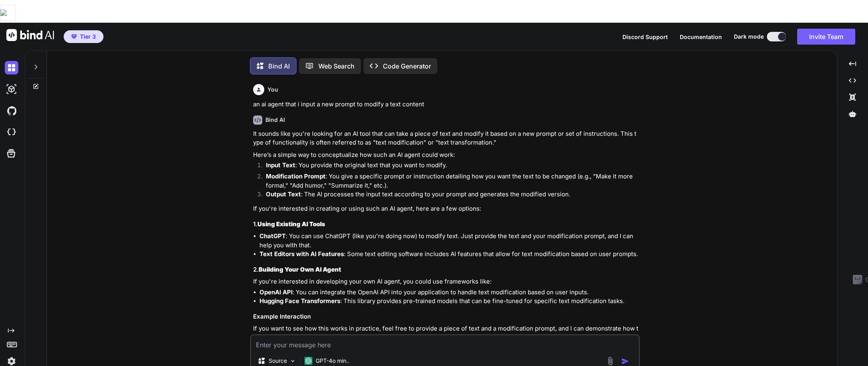 This screenshot has height=366, width=868. What do you see at coordinates (276, 292) in the screenshot?
I see `strong: OpenAI API` at bounding box center [276, 292].